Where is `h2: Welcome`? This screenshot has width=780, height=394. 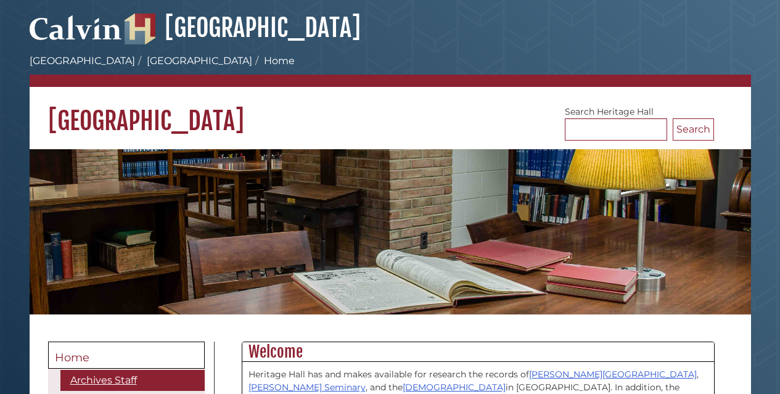
h2: Welcome is located at coordinates (478, 352).